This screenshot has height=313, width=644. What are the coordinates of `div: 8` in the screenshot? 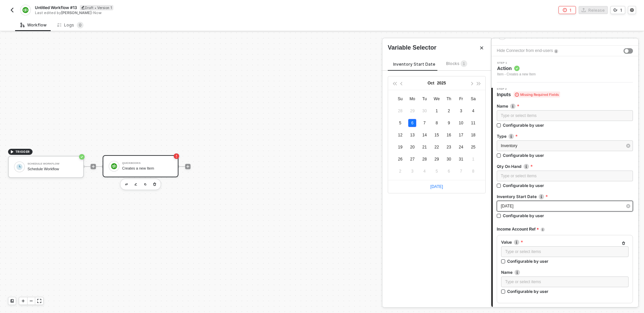 It's located at (437, 123).